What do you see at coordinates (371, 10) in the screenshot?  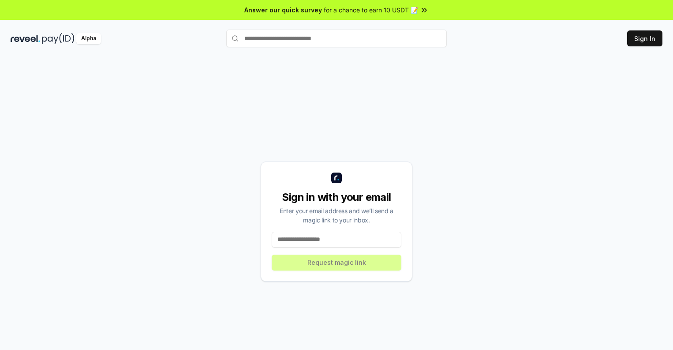 I see `span: for a chance to earn 10 USDT 📝` at bounding box center [371, 10].